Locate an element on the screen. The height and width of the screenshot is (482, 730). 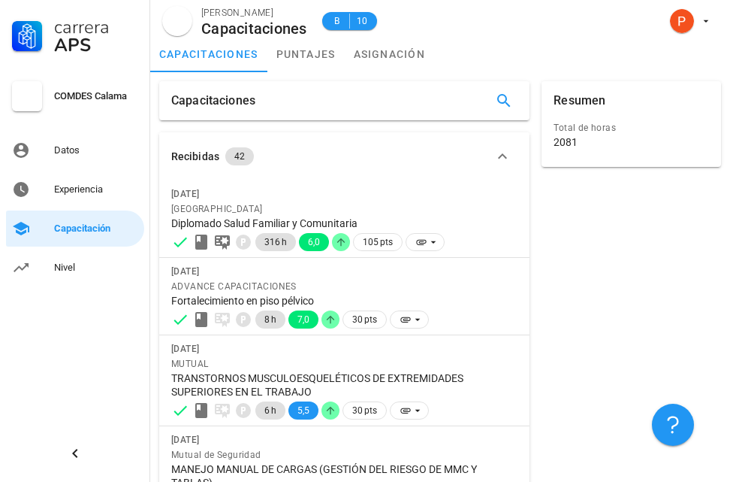
a: Datos is located at coordinates (75, 150).